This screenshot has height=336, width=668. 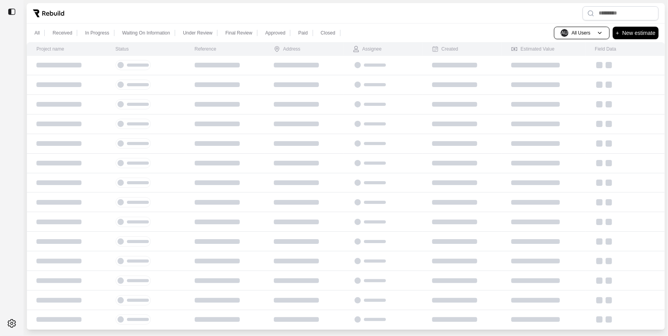 What do you see at coordinates (275, 33) in the screenshot?
I see `p: Approved` at bounding box center [275, 33].